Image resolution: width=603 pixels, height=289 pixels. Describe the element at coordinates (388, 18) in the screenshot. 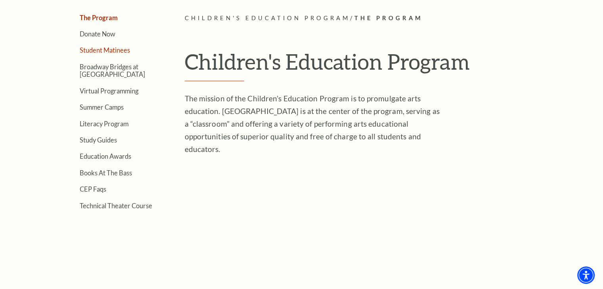

I see `span: The Program` at that location.